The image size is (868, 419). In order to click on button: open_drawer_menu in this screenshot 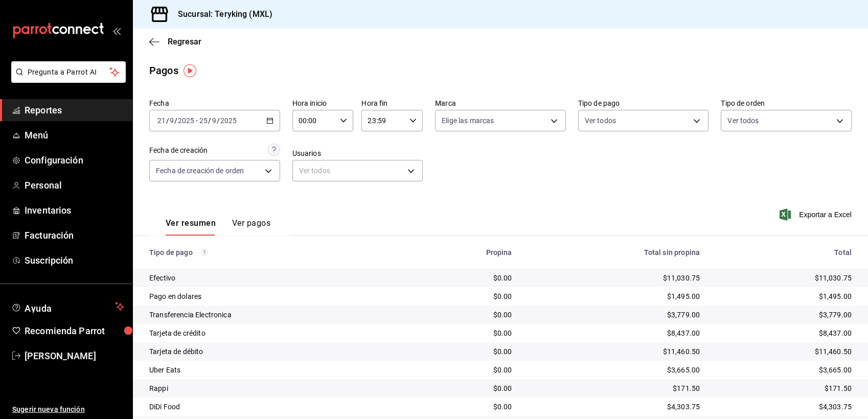, I will do `click(117, 31)`.